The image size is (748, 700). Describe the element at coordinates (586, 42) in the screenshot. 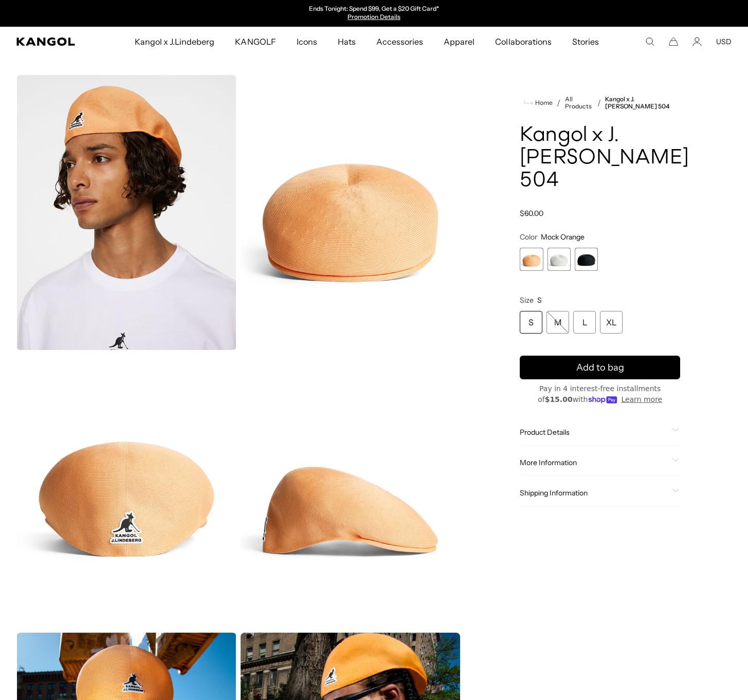

I see `span: Stories` at that location.